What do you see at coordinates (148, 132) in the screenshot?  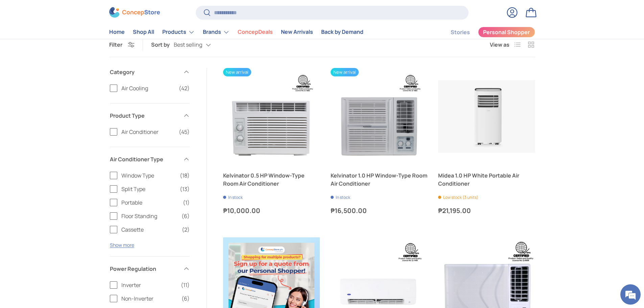 I see `span: Air Conditioner` at bounding box center [148, 132].